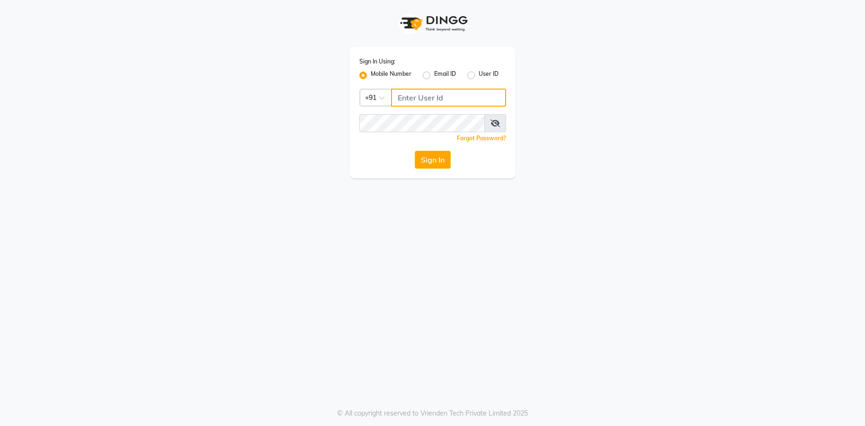  I want to click on button: Sign In, so click(433, 160).